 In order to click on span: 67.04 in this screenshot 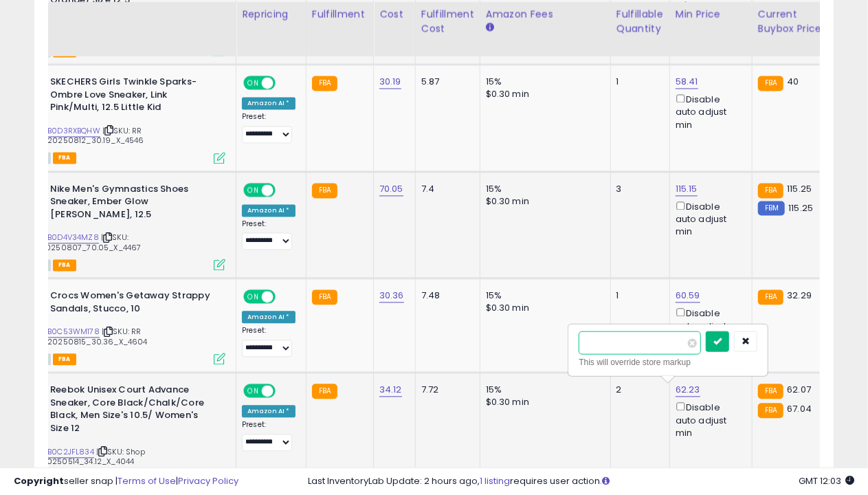, I will do `click(799, 408)`.